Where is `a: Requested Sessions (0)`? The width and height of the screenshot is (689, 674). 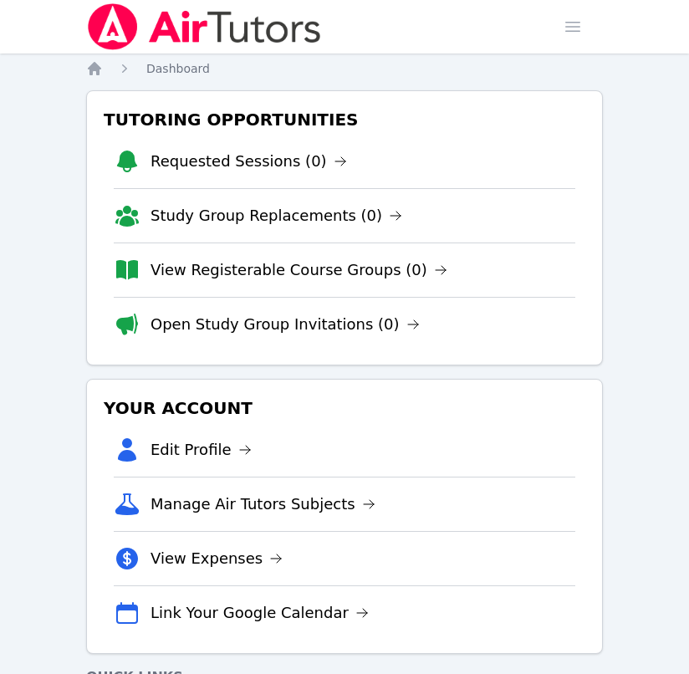
a: Requested Sessions (0) is located at coordinates (248, 161).